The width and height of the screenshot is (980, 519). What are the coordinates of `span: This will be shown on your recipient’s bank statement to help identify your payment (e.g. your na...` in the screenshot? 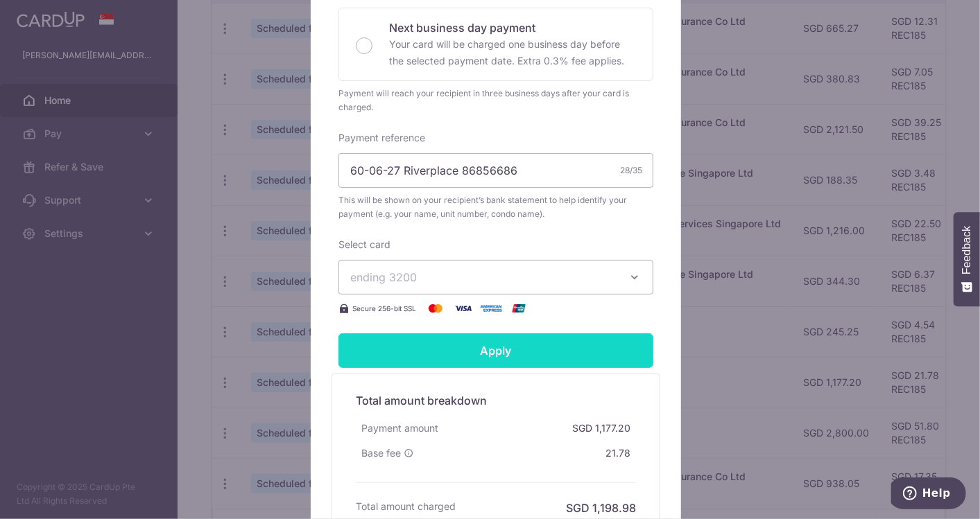 It's located at (496, 207).